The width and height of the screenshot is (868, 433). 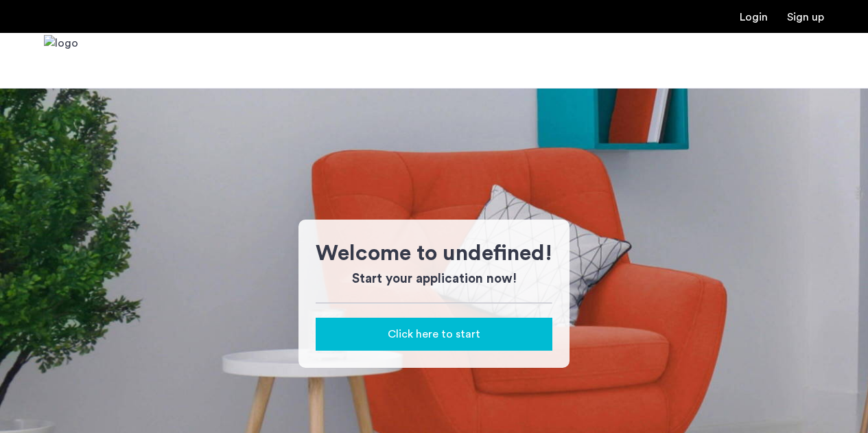 What do you see at coordinates (61, 60) in the screenshot?
I see `a: Cazamio Logo` at bounding box center [61, 60].